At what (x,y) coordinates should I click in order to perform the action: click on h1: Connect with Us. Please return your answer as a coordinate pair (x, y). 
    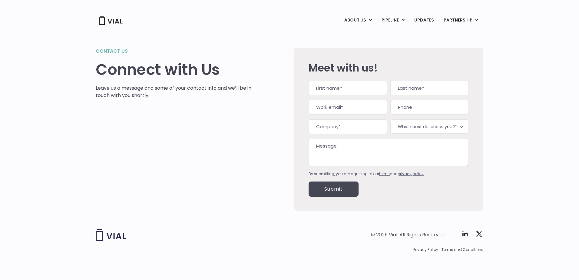
    Looking at the image, I should click on (174, 70).